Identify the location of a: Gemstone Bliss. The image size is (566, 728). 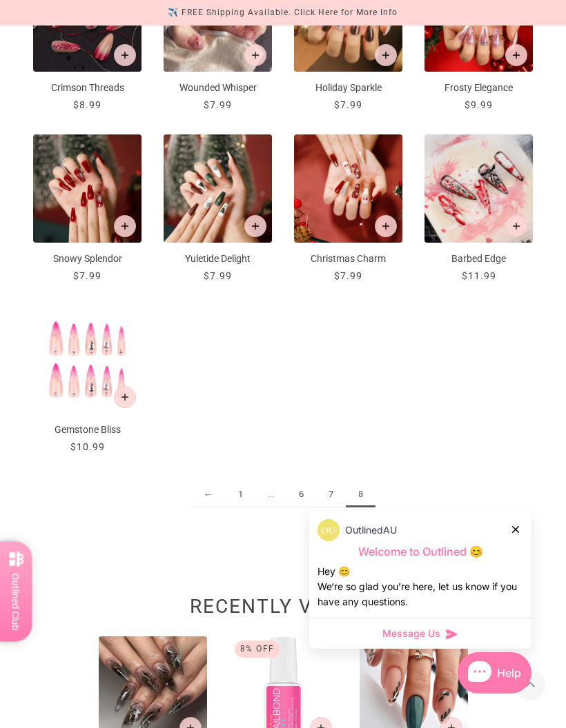
(87, 380).